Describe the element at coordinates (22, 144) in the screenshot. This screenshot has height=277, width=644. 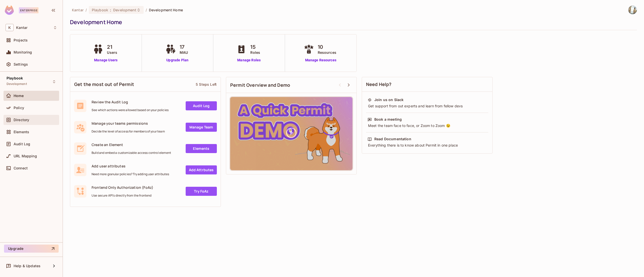
I see `span: Audit Log` at that location.